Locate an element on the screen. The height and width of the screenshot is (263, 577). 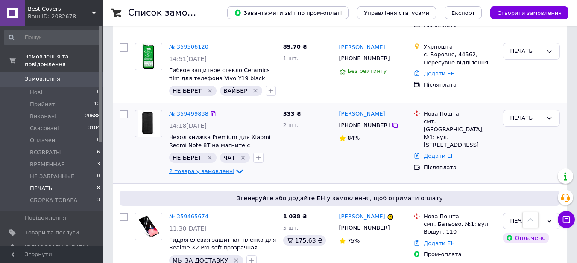
span: Чехол книжка Premium для Xiaomi Redmi Note 8T на магните с подставкой черный is located at coordinates (219, 145).